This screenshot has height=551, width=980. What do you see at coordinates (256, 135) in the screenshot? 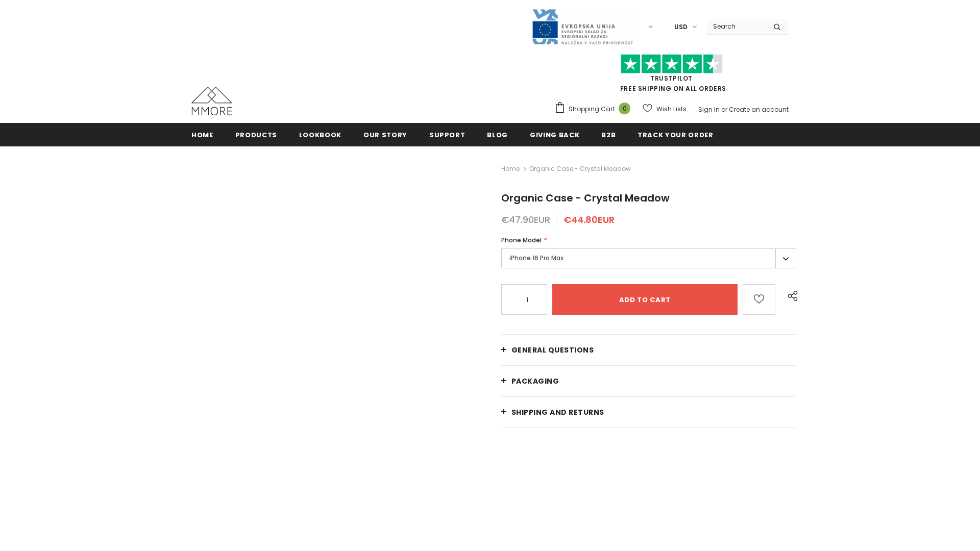
I see `span: Products` at bounding box center [256, 135].